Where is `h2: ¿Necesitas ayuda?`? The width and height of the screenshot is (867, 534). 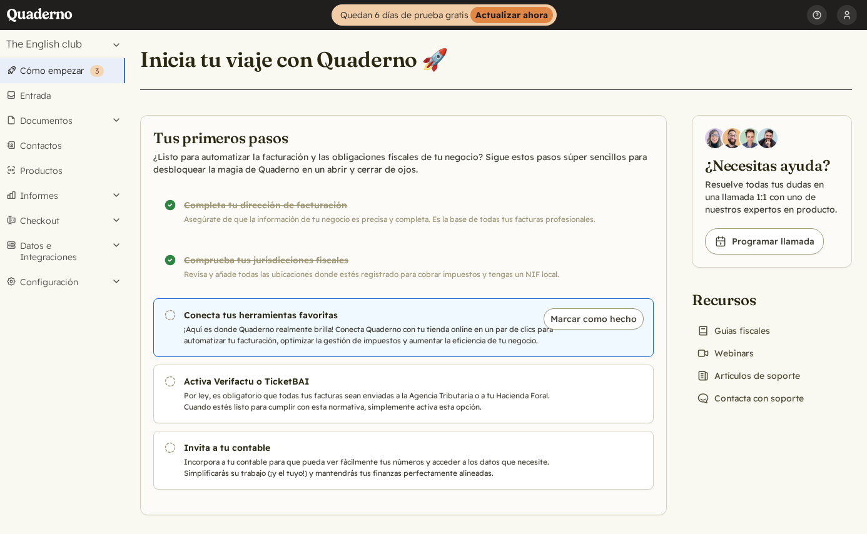
h2: ¿Necesitas ayuda? is located at coordinates (772, 166).